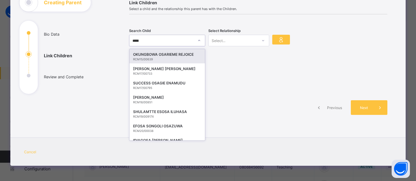  What do you see at coordinates (167, 126) in the screenshot?
I see `div: EFOSA SONGOLI OSAZUWA` at bounding box center [167, 126].